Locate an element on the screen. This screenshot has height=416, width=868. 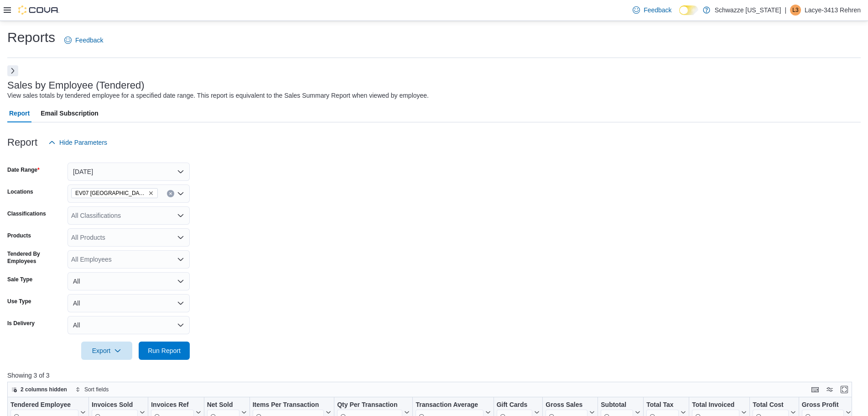
label: Use Type is located at coordinates (19, 302).